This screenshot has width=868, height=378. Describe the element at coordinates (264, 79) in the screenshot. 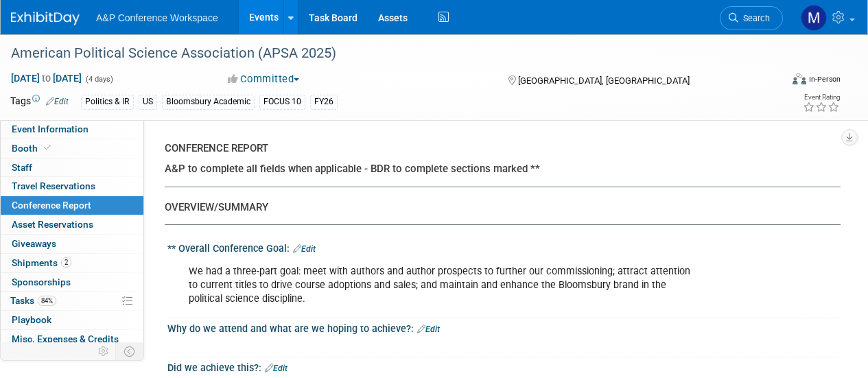

I see `button: Committed` at that location.